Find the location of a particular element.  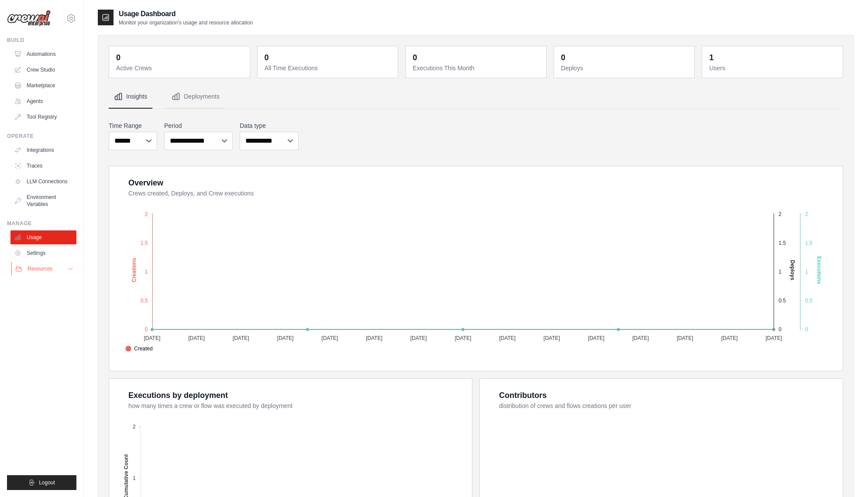

p: Monitor your organization's usage and resource allocation is located at coordinates (185, 23).